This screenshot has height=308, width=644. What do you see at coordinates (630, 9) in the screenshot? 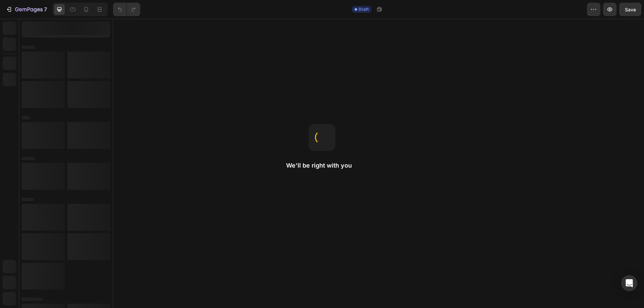
I see `button: Save` at bounding box center [630, 9].